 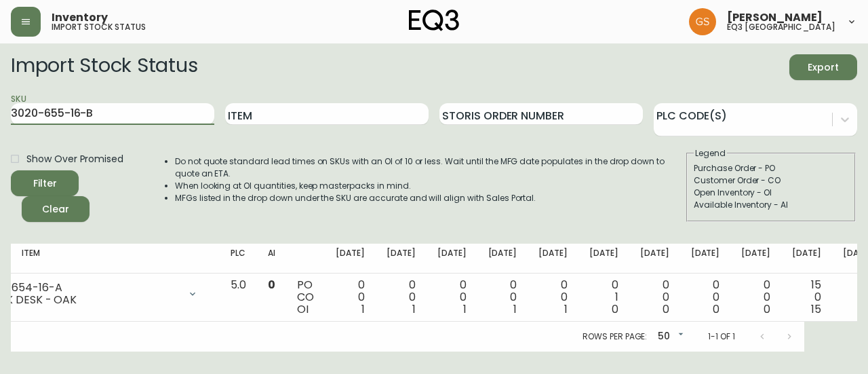 What do you see at coordinates (430, 199) in the screenshot?
I see `li: MFGs listed in the drop down under the SKU are accurate and will align with Sales Portal.` at bounding box center [430, 199].